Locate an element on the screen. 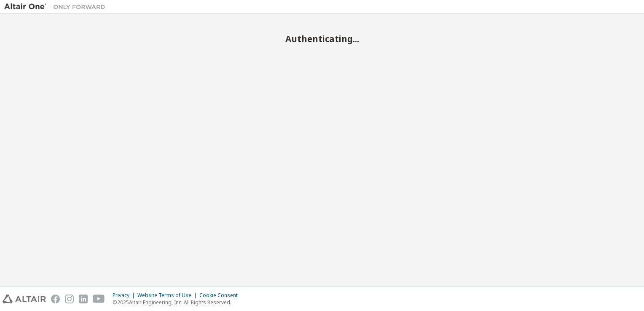 This screenshot has width=644, height=311. div: Privacy is located at coordinates (125, 295).